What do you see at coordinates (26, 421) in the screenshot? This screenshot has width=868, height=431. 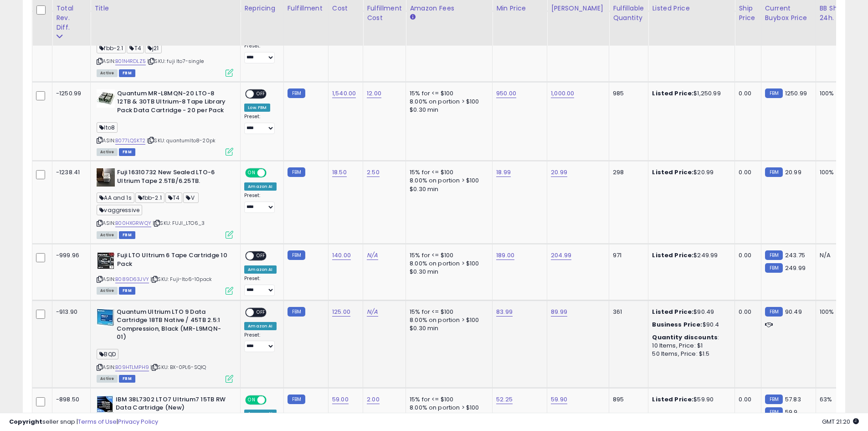 I see `strong: Copyright` at bounding box center [26, 421].